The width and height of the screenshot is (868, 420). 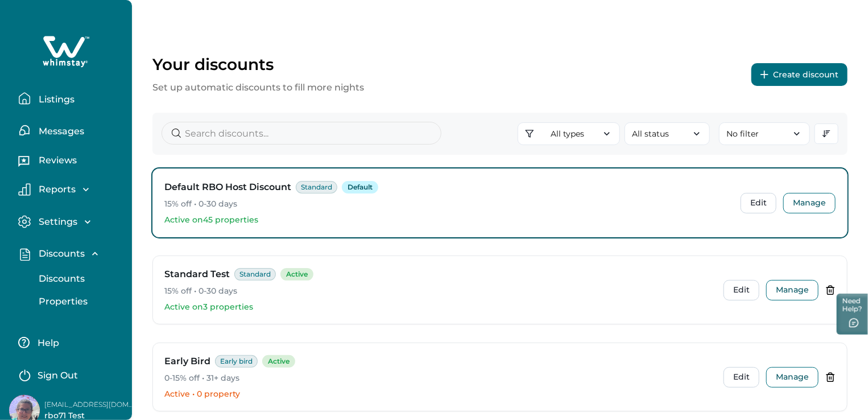 What do you see at coordinates (71, 190) in the screenshot?
I see `button: Reports` at bounding box center [71, 190].